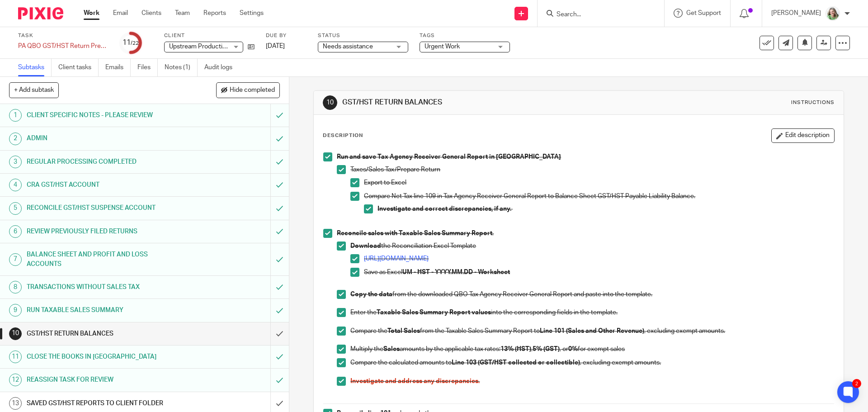 Image resolution: width=868 pixels, height=412 pixels. What do you see at coordinates (592, 313) in the screenshot?
I see `p: Enter the into the corresponding fields in the template.` at bounding box center [592, 313].